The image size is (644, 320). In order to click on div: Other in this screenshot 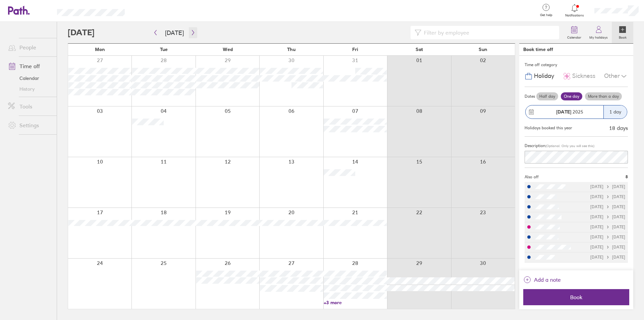, I will do `click(616, 76)`.